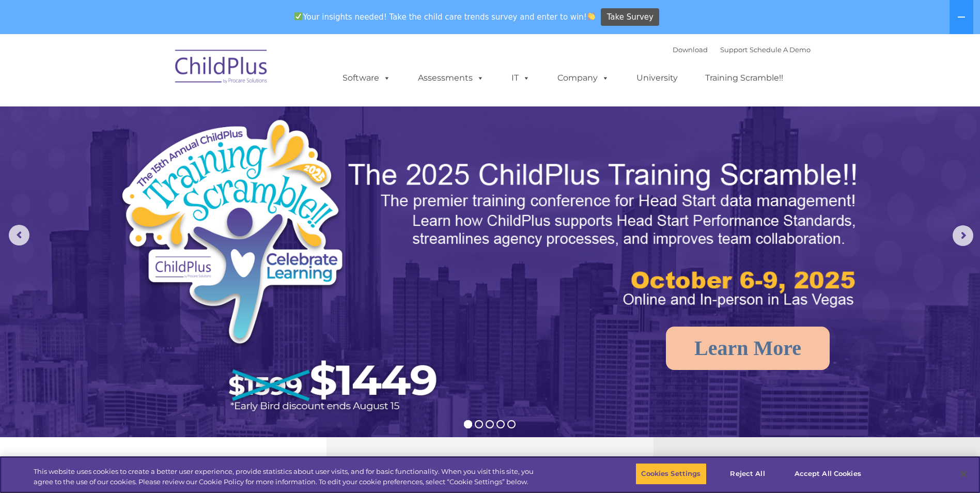 This screenshot has height=493, width=980. Describe the element at coordinates (670, 474) in the screenshot. I see `button: Cookies Settings` at that location.